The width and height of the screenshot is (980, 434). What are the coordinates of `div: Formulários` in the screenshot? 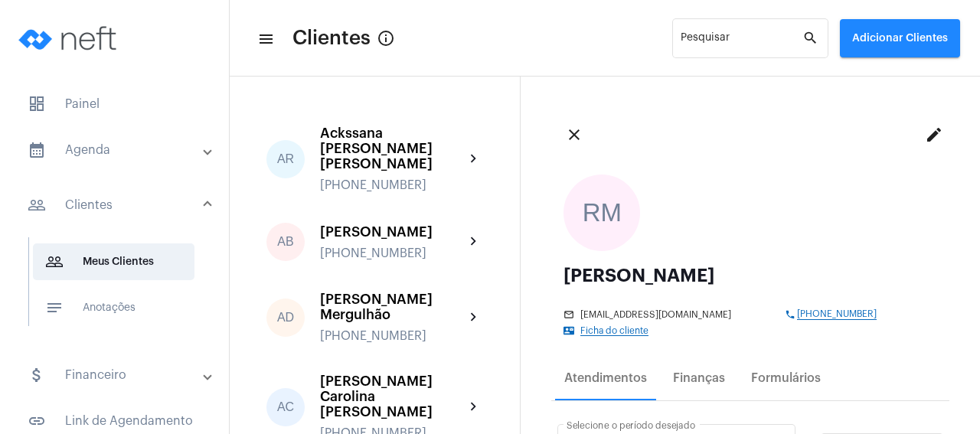 It's located at (785, 378).